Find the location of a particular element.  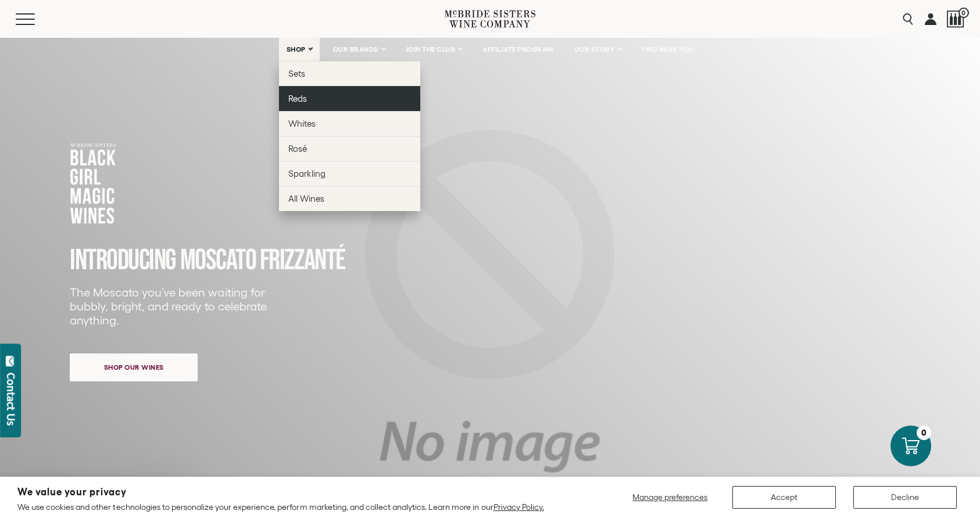

a: All Wines is located at coordinates (349, 198).